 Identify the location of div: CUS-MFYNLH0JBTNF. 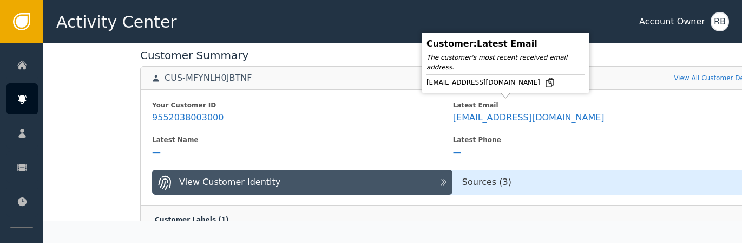
(208, 78).